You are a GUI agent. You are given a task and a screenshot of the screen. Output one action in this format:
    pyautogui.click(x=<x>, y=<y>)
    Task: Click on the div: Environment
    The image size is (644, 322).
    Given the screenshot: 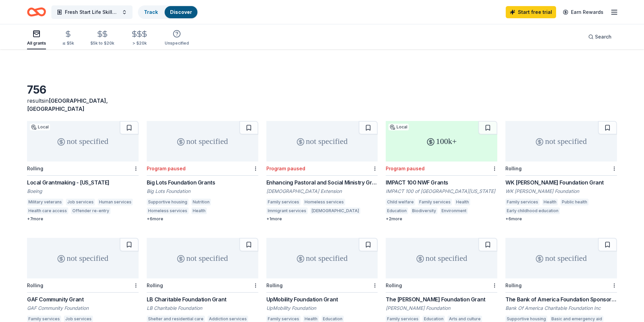 What is the action you would take?
    pyautogui.click(x=454, y=211)
    